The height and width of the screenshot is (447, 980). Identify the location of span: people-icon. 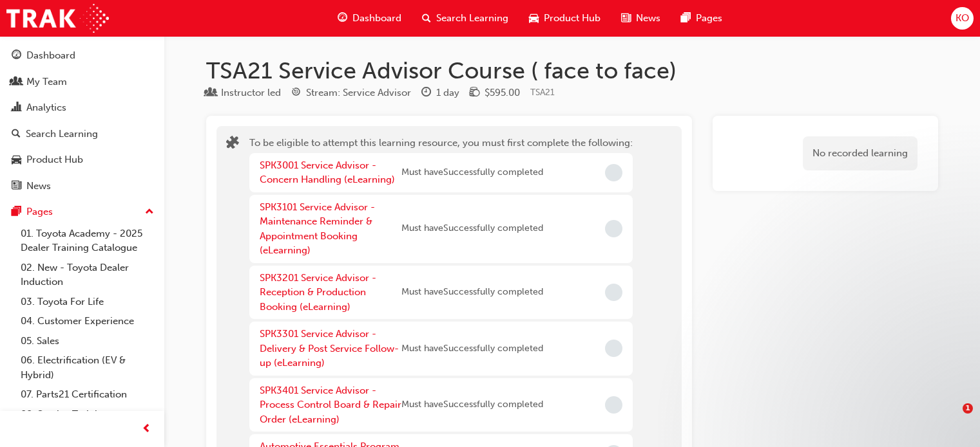
(16, 82).